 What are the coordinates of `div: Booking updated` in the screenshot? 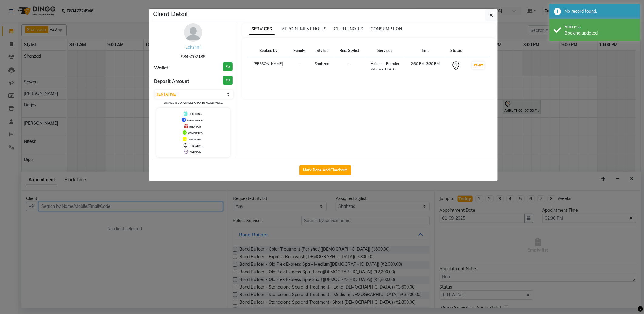 It's located at (600, 33).